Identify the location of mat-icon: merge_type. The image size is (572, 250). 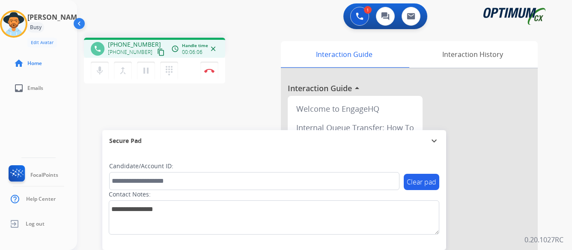
(123, 71).